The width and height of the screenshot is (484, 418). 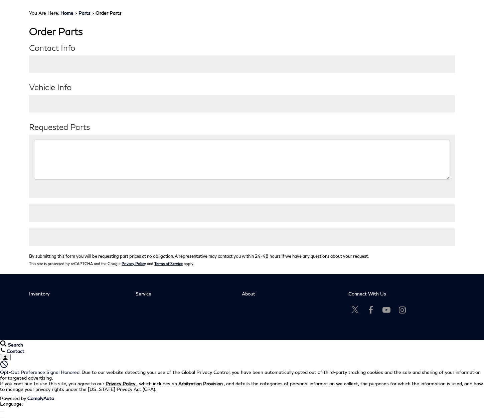 What do you see at coordinates (242, 256) in the screenshot?
I see `div: By submitting this form you will be requesting part prices at no obligation. A representative may...` at bounding box center [242, 256].